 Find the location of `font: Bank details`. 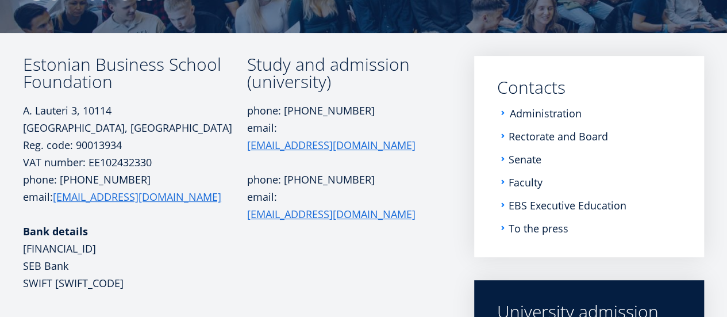

font: Bank details is located at coordinates (55, 231).